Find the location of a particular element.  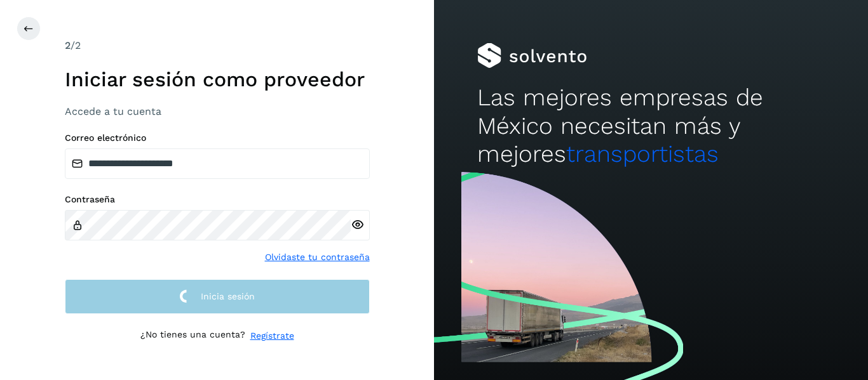

label: Contraseña is located at coordinates (217, 200).